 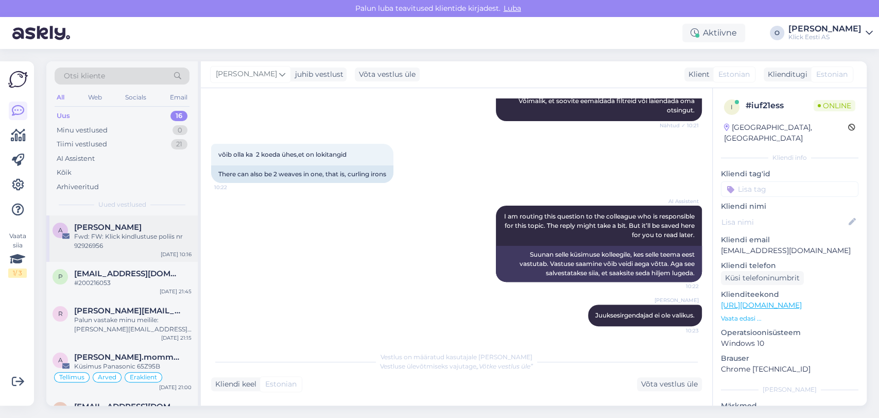 I want to click on div: AI Assistent, so click(x=76, y=159).